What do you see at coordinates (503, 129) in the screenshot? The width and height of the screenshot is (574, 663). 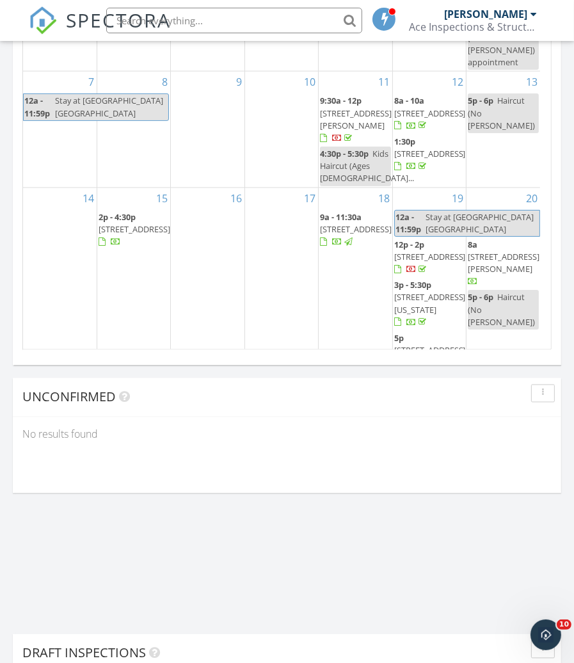 I see `td: Go to September 13, 2025` at bounding box center [503, 129].